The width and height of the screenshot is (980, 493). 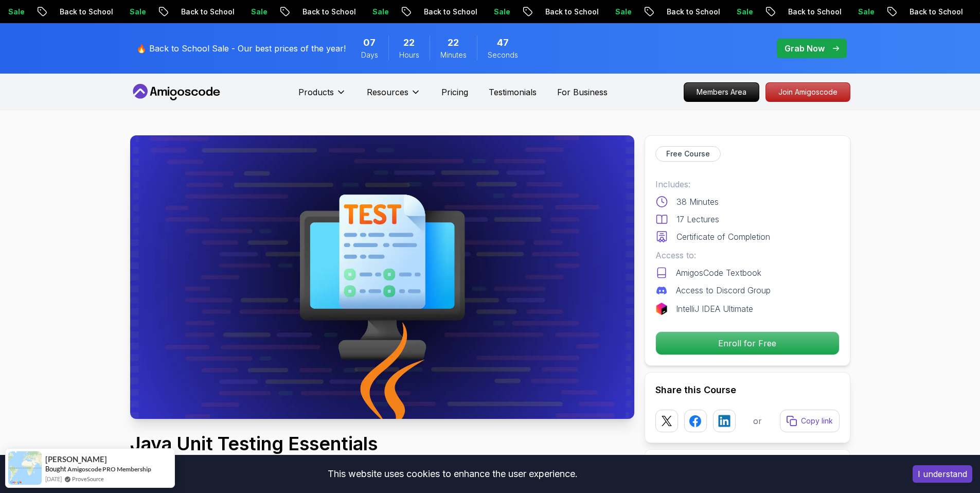 What do you see at coordinates (387, 92) in the screenshot?
I see `p: Resources` at bounding box center [387, 92].